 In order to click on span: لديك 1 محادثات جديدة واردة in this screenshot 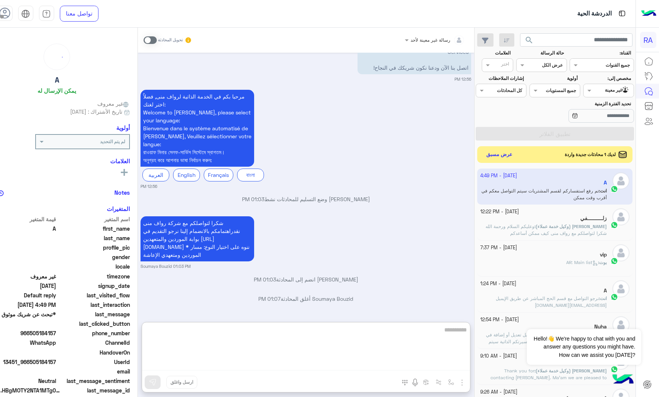, I will do `click(590, 155)`.